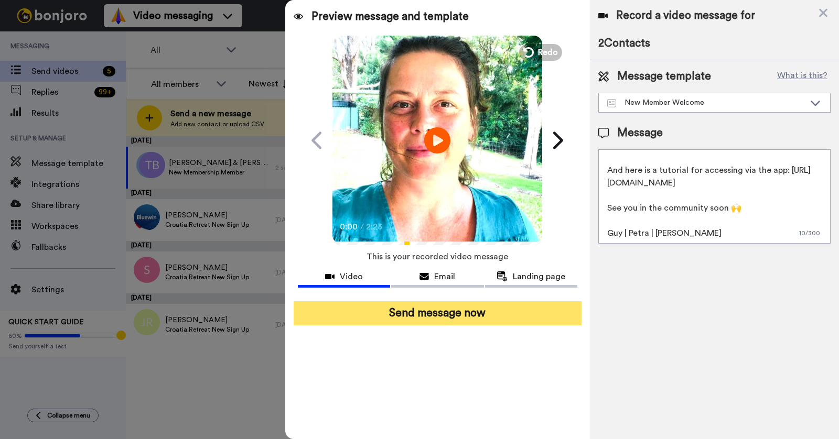 This screenshot has height=439, width=839. I want to click on span: Message template, so click(664, 77).